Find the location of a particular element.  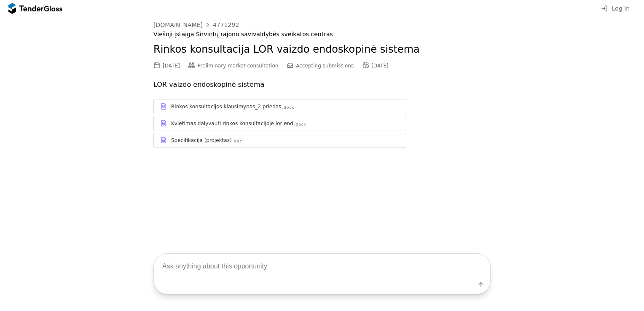

div: Viešoji įstaiga Širvintų rajono savivaldybės sveikatos centras is located at coordinates (322, 34).